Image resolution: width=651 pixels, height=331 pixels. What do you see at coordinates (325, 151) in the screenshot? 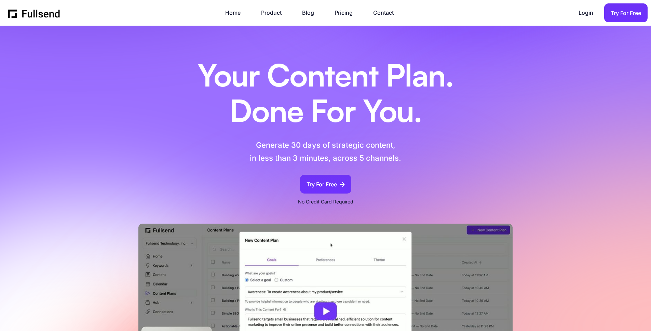
I see `p: Generate 30 days of strategic content, in less than 3 minutes, across 5 channels.` at bounding box center [325, 151].